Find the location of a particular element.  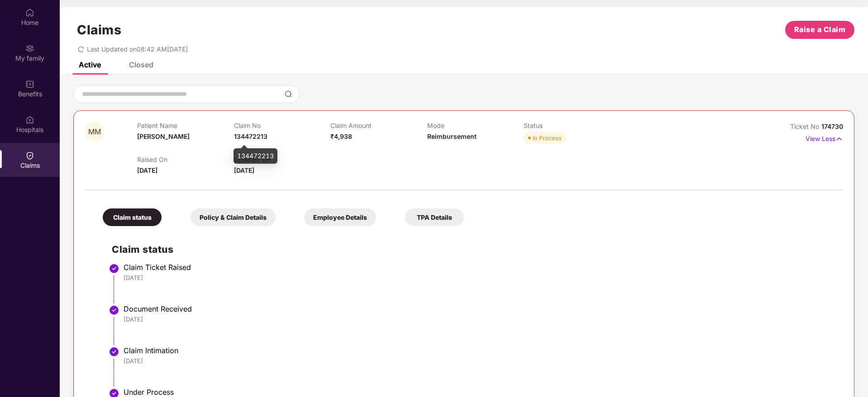

p: View Less is located at coordinates (824, 138).